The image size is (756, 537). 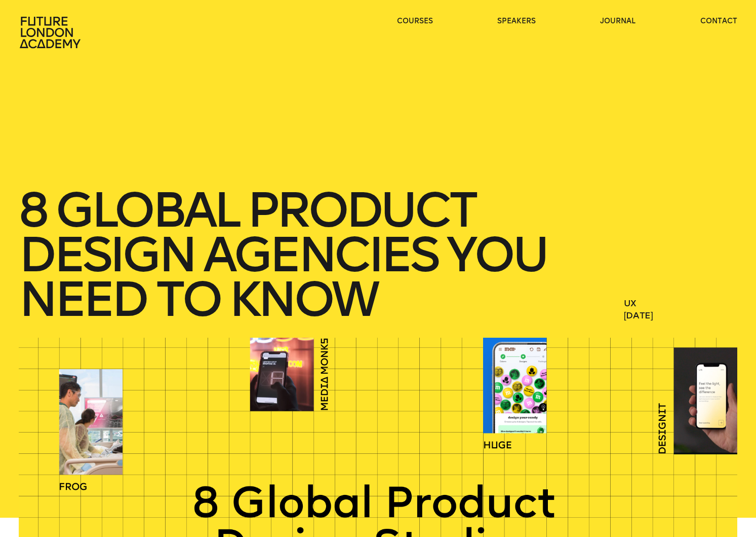 What do you see at coordinates (629, 303) in the screenshot?
I see `a: UX` at bounding box center [629, 303].